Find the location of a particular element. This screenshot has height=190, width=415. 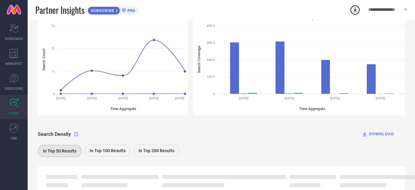

span: Partner Insights is located at coordinates (60, 10).